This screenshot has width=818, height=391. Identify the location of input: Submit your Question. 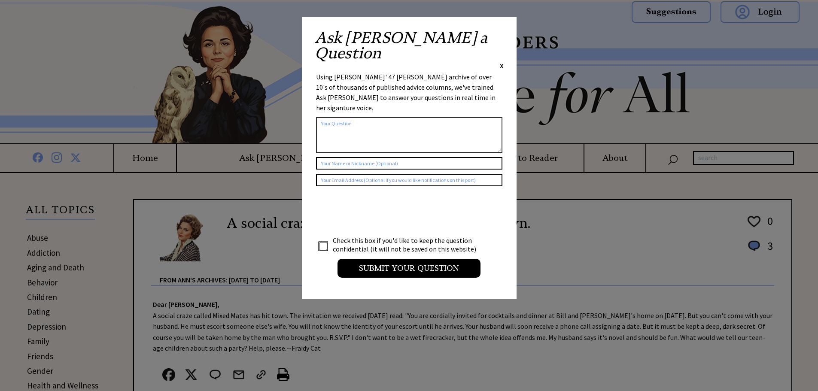
(409, 268).